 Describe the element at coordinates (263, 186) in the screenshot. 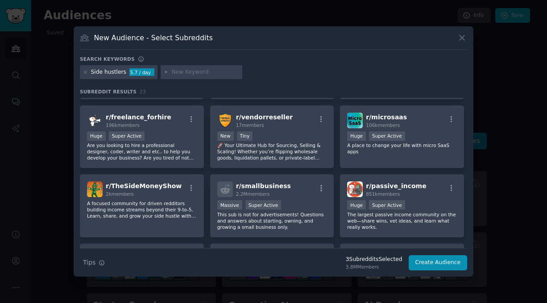

I see `span: r/ smallbusiness` at that location.